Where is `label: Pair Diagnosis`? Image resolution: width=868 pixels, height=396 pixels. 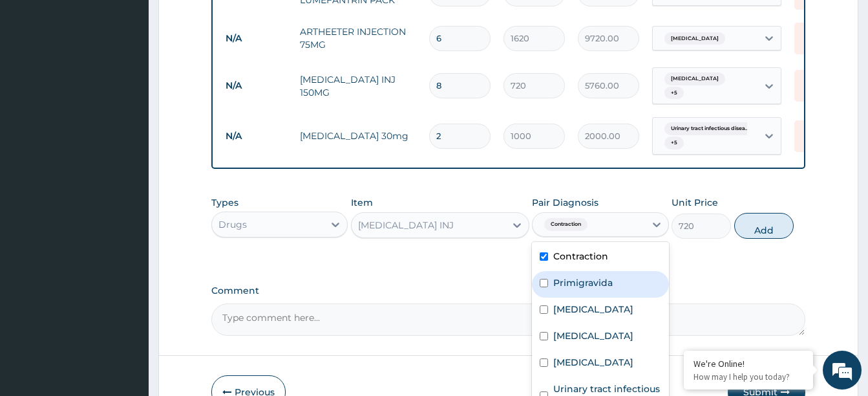 label: Pair Diagnosis is located at coordinates (565, 202).